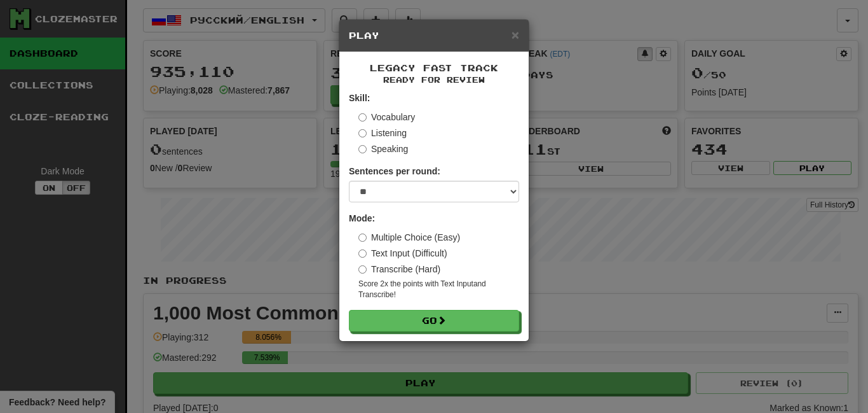  What do you see at coordinates (382, 133) in the screenshot?
I see `label: Listening` at bounding box center [382, 133].